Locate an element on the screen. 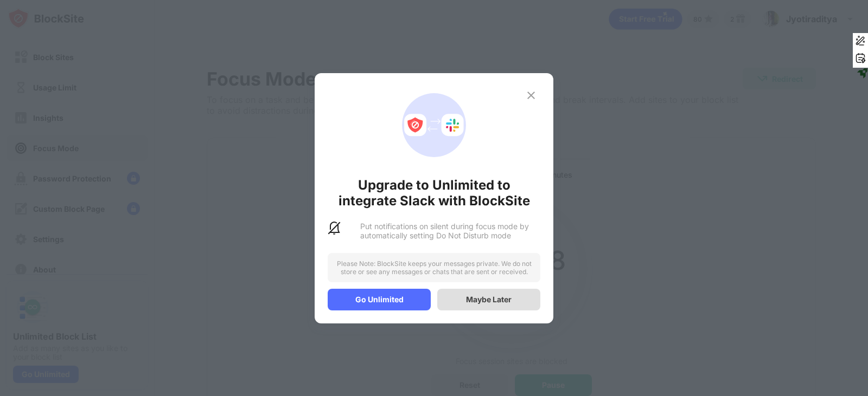 Image resolution: width=868 pixels, height=396 pixels. img: x-button.svg is located at coordinates (531, 95).